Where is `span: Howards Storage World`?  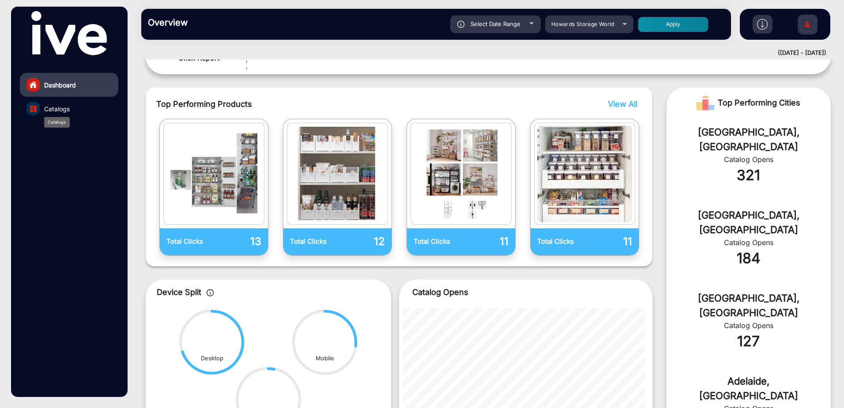 span: Howards Storage World is located at coordinates (583, 24).